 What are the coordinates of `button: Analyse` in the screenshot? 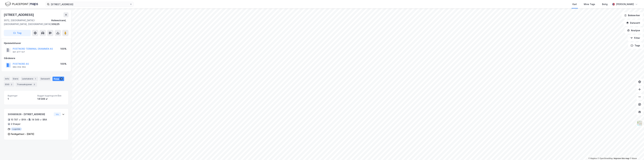 It's located at (634, 30).